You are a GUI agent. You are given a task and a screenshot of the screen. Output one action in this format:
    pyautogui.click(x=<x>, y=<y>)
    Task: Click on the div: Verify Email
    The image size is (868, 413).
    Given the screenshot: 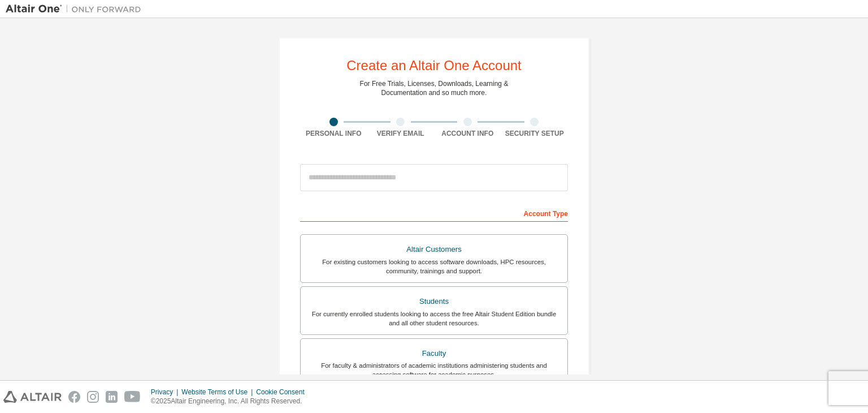 What is the action you would take?
    pyautogui.click(x=401, y=134)
    